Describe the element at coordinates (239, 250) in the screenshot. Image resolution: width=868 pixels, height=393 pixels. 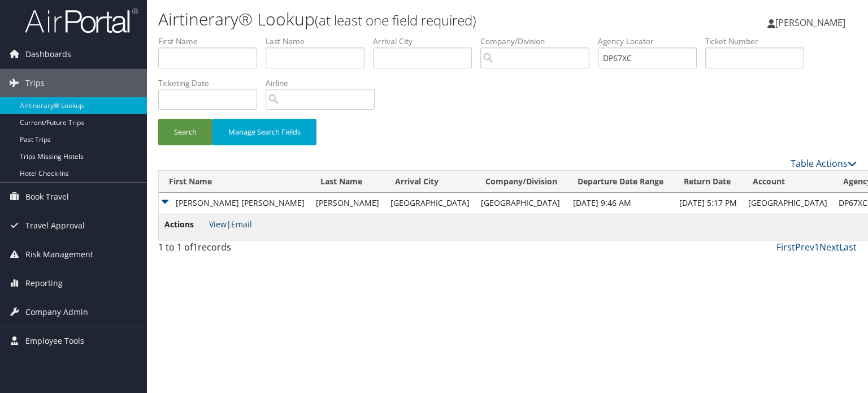
I see `div: 1 to 1 of records` at that location.